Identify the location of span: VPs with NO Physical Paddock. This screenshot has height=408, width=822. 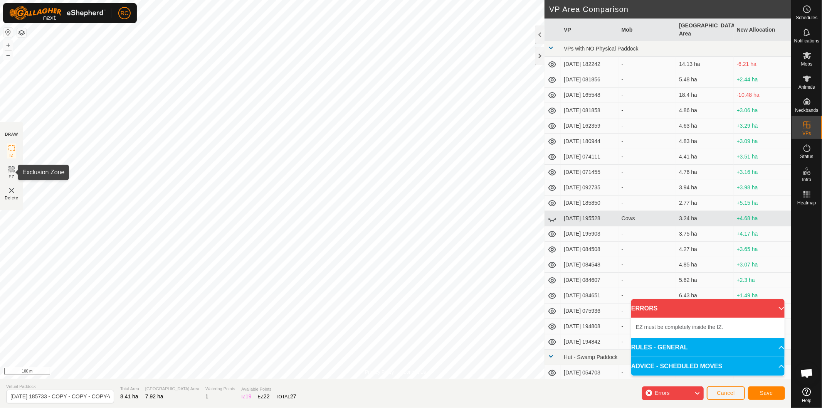
(601, 49).